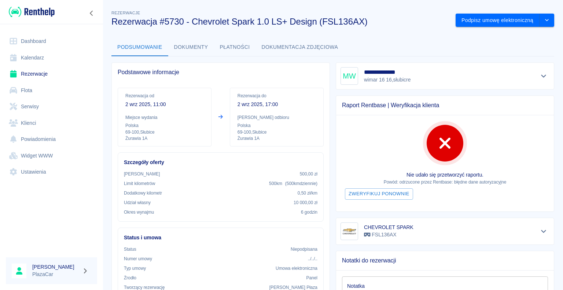 Image resolution: width=563 pixels, height=290 pixels. What do you see at coordinates (309, 212) in the screenshot?
I see `p: 6 godzin` at bounding box center [309, 212].